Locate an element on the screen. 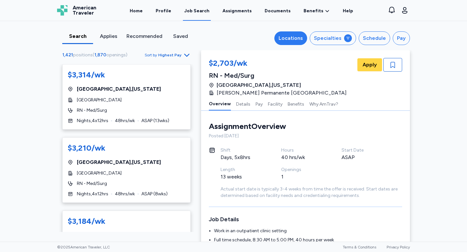 The image size is (467, 252). div: Search is located at coordinates (77, 36).